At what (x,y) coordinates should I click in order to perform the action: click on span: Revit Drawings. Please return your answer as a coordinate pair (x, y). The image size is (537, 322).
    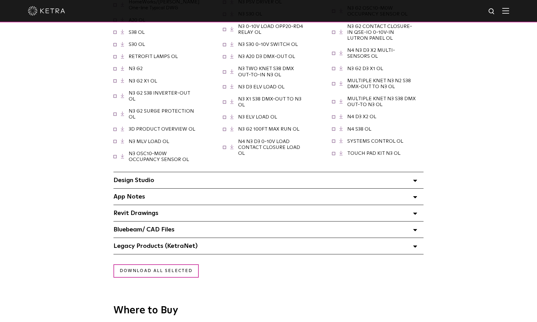
    Looking at the image, I should click on (136, 213).